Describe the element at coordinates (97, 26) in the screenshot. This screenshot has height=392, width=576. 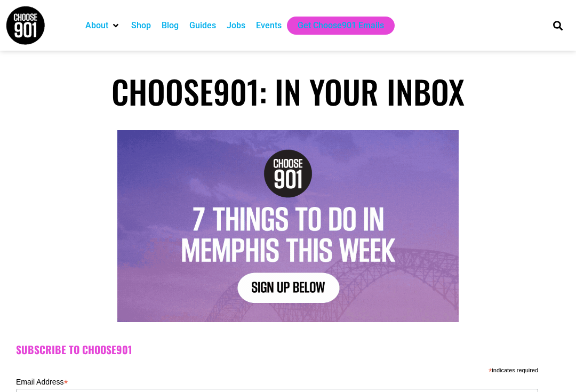
I see `a: About` at that location.